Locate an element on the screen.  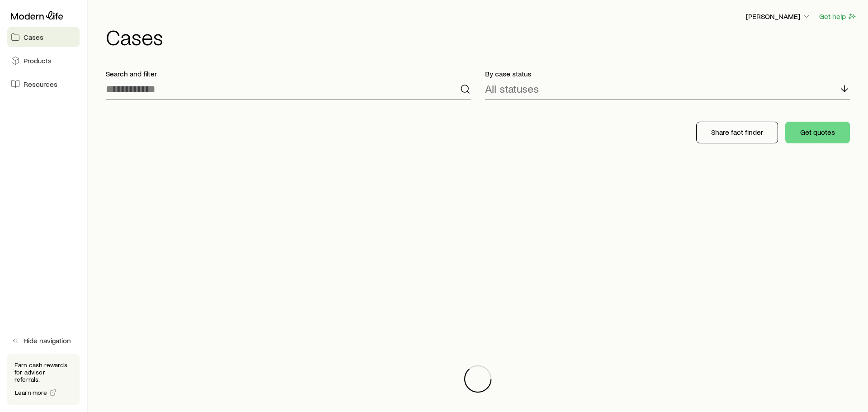
p: Share fact finder is located at coordinates (737, 132).